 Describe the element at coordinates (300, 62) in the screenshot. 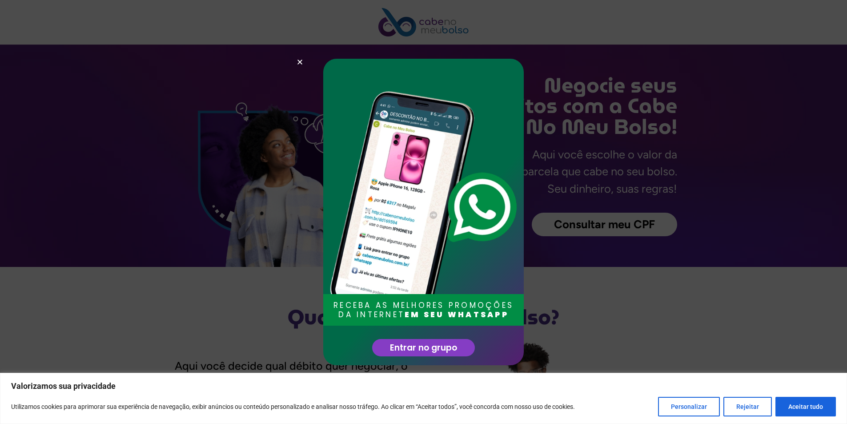

I see `a: Close` at that location.